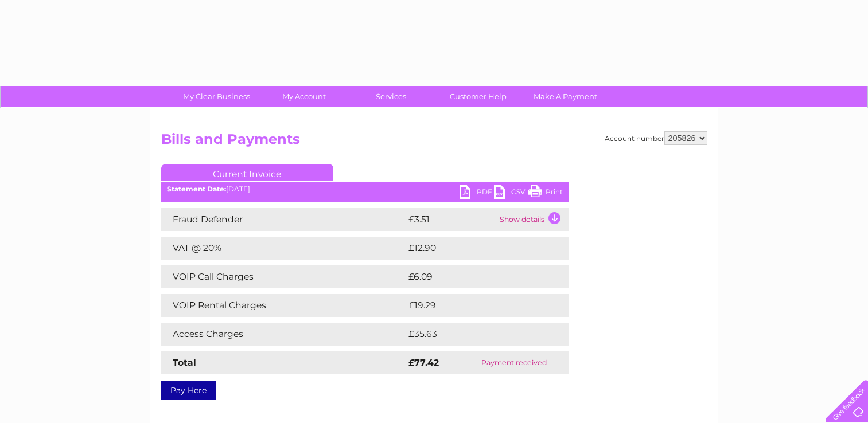  Describe the element at coordinates (656, 138) in the screenshot. I see `div: Account number` at that location.